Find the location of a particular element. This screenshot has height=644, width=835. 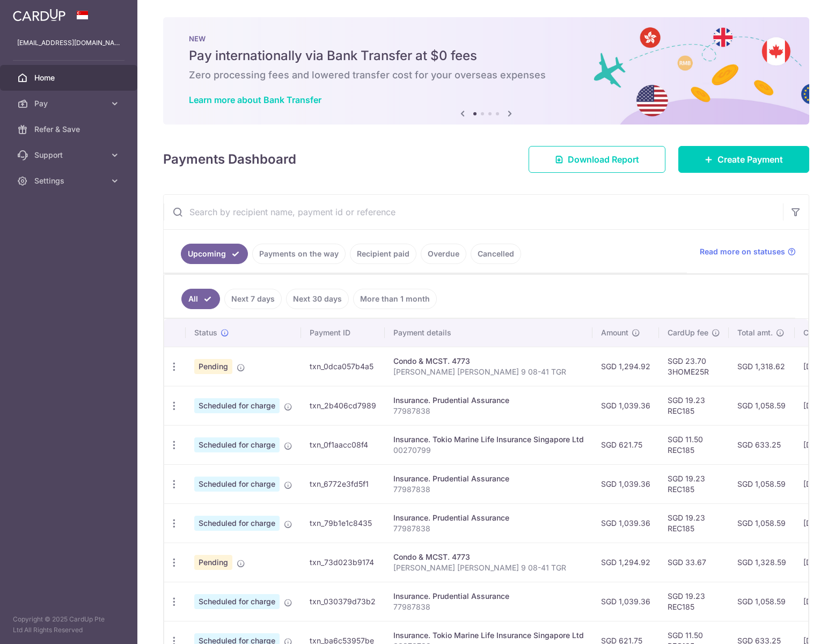

span: Settings is located at coordinates (70, 181).